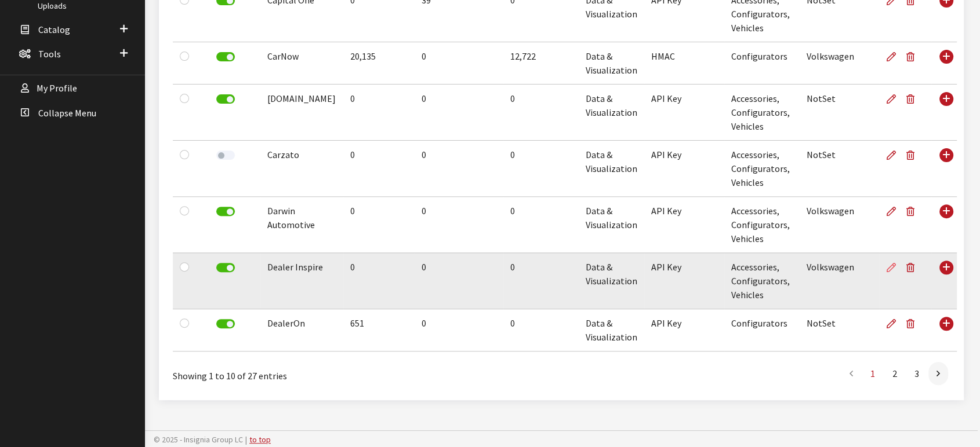 The height and width of the screenshot is (447, 980). What do you see at coordinates (260, 440) in the screenshot?
I see `a: to top` at bounding box center [260, 440].